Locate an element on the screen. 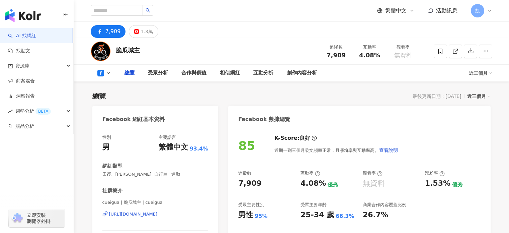  img: chrome extension is located at coordinates (17, 218).